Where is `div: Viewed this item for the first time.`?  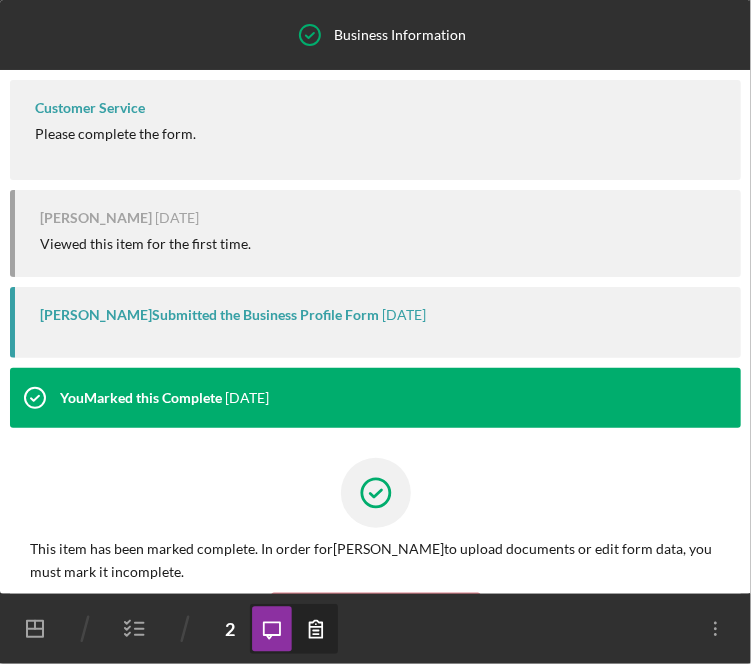 div: Viewed this item for the first time. is located at coordinates (145, 244).